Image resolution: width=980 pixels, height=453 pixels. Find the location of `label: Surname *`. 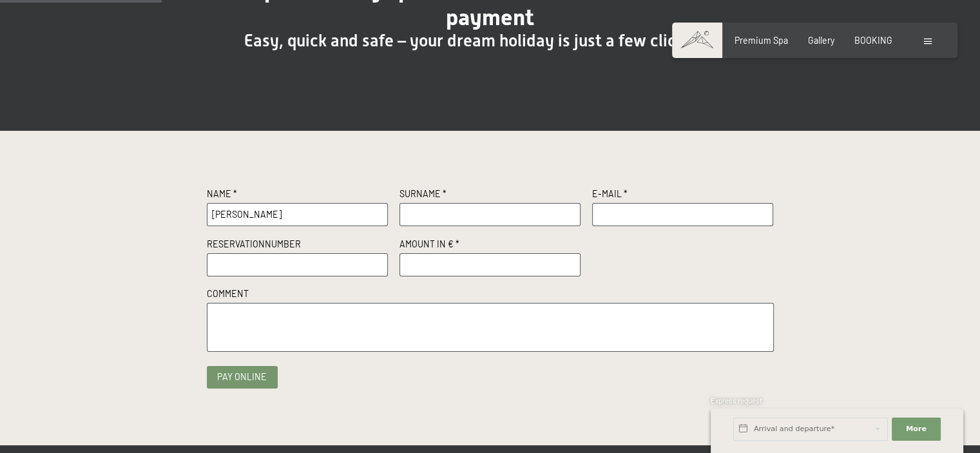

label: Surname * is located at coordinates (491, 196).